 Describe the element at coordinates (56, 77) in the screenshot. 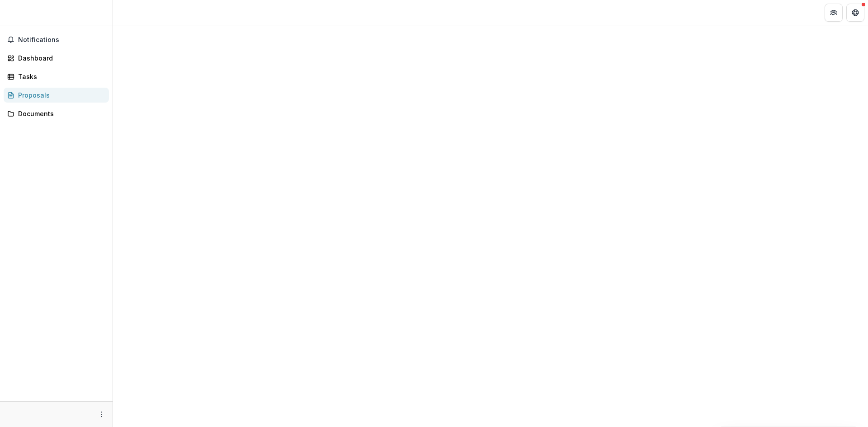

I see `a: Tasks` at that location.